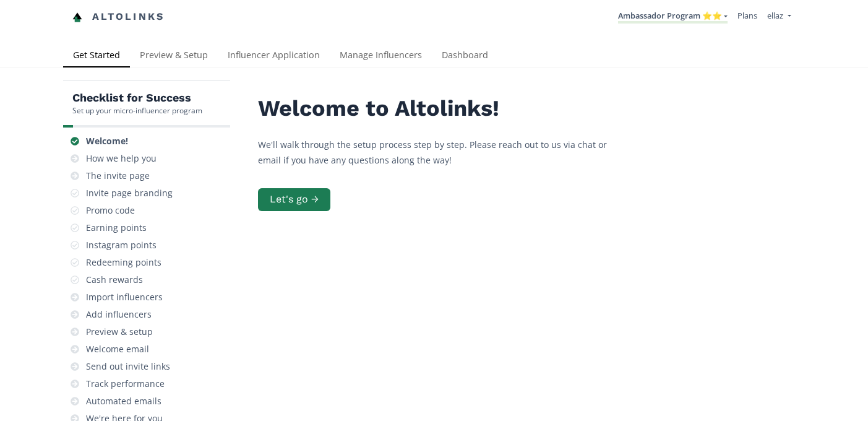 This screenshot has height=421, width=868. I want to click on button: Let's go →, so click(294, 199).